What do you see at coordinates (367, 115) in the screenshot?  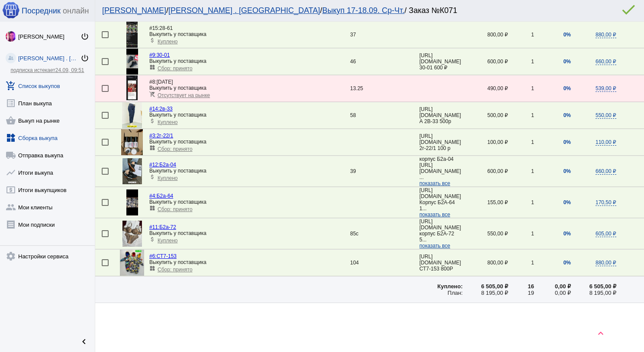 I see `div: 58` at bounding box center [367, 115].